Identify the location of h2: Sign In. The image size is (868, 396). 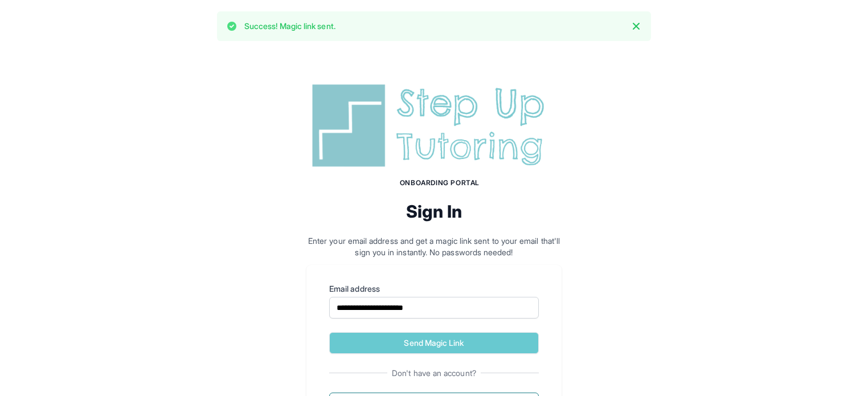
(434, 211).